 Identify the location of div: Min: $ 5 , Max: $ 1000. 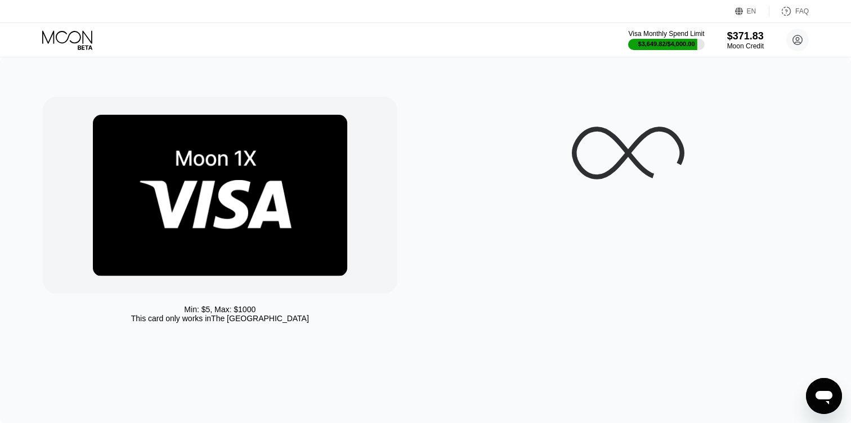
(220, 310).